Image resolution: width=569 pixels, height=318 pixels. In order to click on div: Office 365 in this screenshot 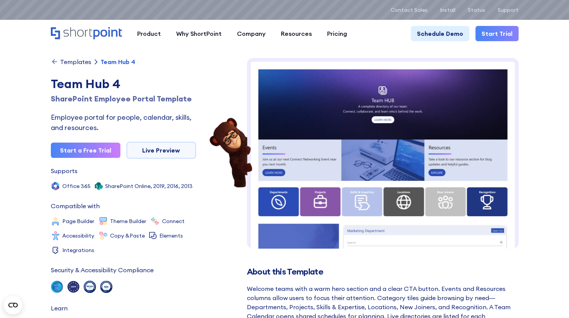, I will do `click(76, 186)`.